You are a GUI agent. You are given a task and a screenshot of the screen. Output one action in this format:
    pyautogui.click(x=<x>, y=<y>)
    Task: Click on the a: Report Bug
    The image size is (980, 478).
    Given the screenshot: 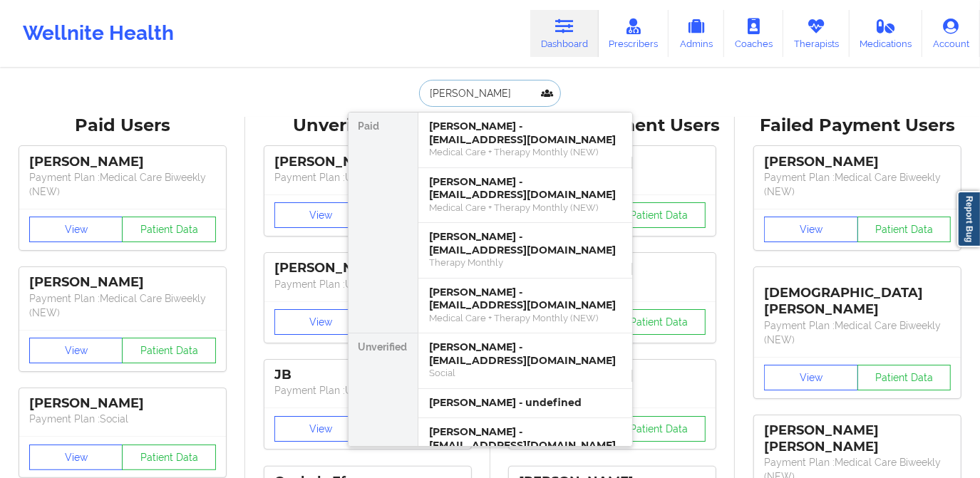 What is the action you would take?
    pyautogui.click(x=969, y=219)
    